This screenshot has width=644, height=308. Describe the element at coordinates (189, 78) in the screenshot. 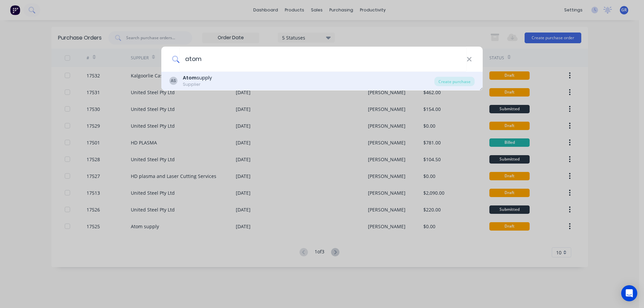

I see `b: Atom` at that location.